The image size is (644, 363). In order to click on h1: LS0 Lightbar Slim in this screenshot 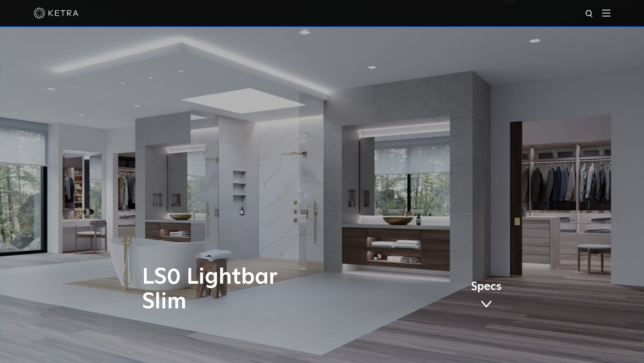, I will do `click(248, 290)`.